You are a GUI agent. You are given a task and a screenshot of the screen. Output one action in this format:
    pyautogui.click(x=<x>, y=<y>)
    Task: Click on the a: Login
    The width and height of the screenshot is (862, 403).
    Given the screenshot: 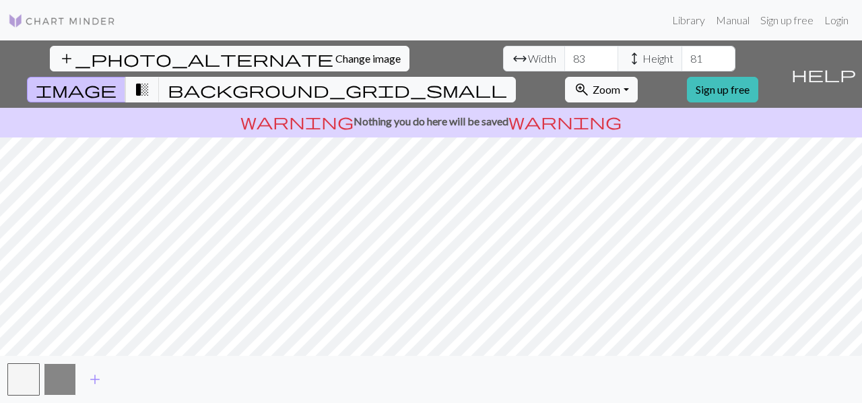 What is the action you would take?
    pyautogui.click(x=836, y=20)
    